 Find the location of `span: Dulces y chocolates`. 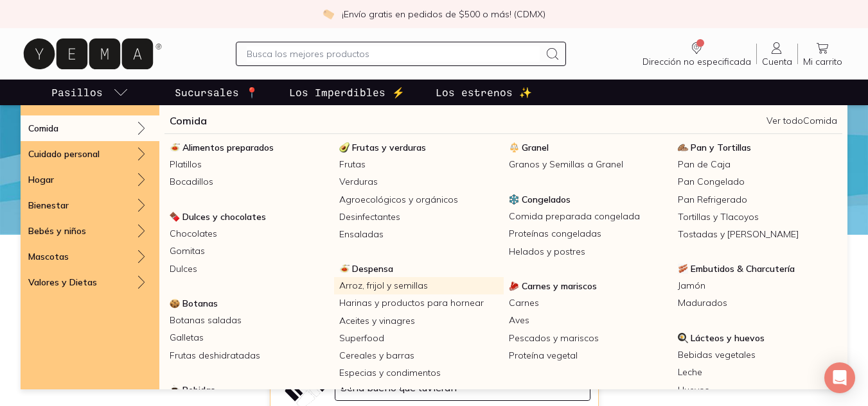

span: Dulces y chocolates is located at coordinates (224, 217).